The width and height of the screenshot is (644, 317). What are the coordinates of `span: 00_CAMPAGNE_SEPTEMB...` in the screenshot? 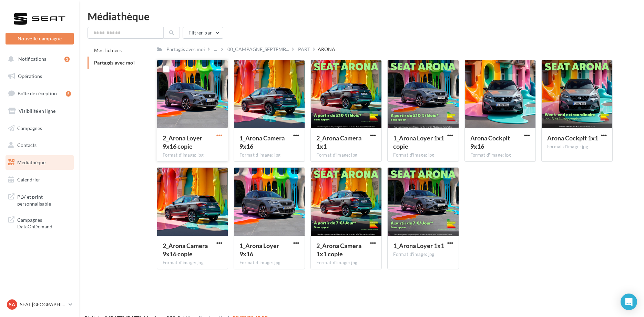 It's located at (258, 49).